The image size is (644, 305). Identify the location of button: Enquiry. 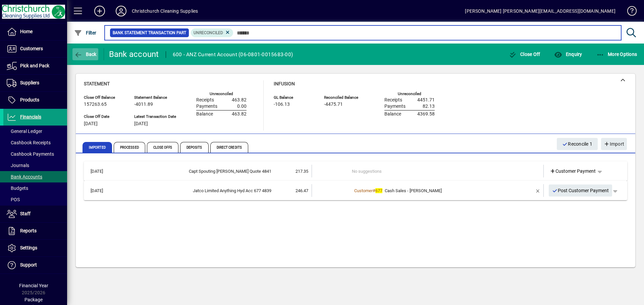
(568, 54).